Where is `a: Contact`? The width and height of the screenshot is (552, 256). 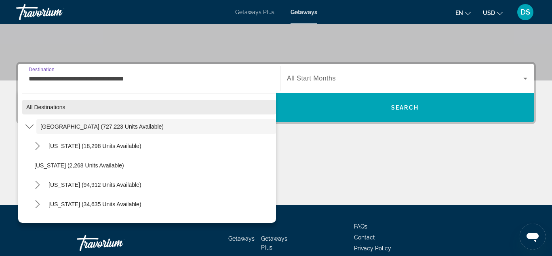 a: Contact is located at coordinates (364, 237).